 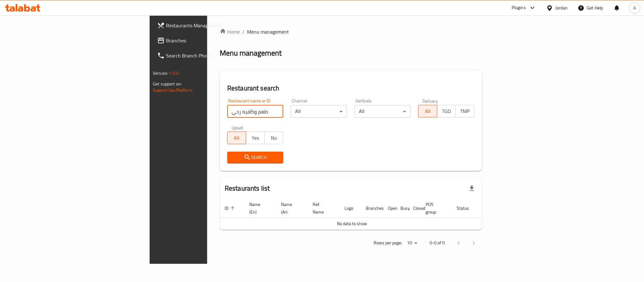 What do you see at coordinates (446, 111) in the screenshot?
I see `span: TGO` at bounding box center [446, 111].